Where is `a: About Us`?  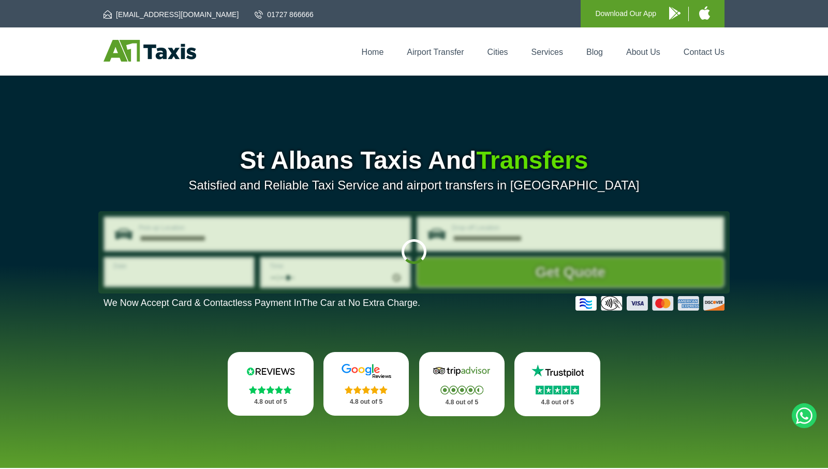 a: About Us is located at coordinates (643, 52).